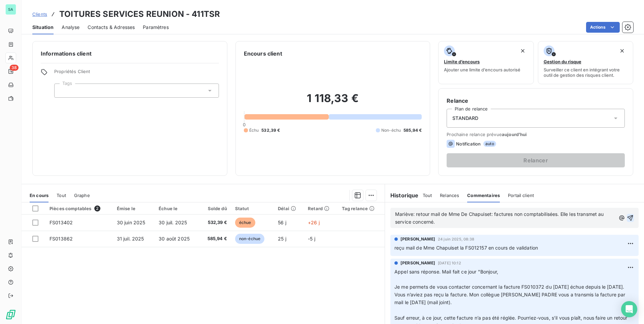 The width and height of the screenshot is (644, 324). Describe the element at coordinates (630, 309) in the screenshot. I see `div: Open Intercom Messenger` at that location.